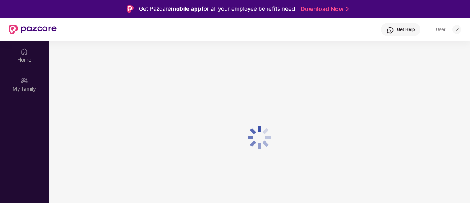 The width and height of the screenshot is (470, 203). Describe the element at coordinates (441, 29) in the screenshot. I see `div: User` at that location.